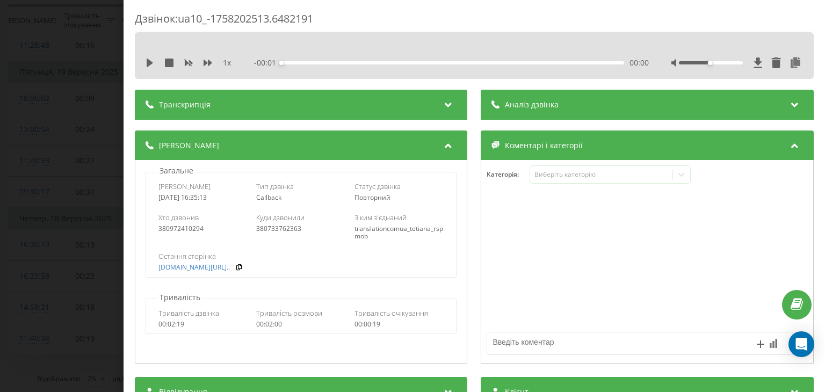 The width and height of the screenshot is (825, 392). Describe the element at coordinates (185, 105) in the screenshot. I see `span: Транскрипція` at that location.